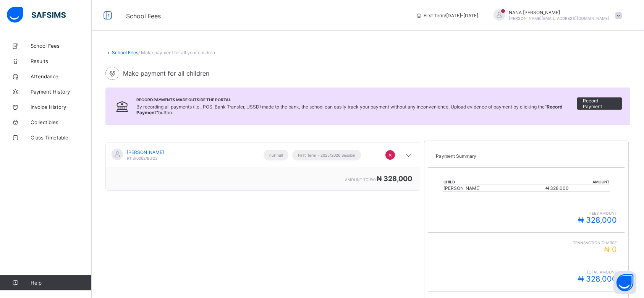  What do you see at coordinates (36, 15) in the screenshot?
I see `img: safsims` at bounding box center [36, 15].